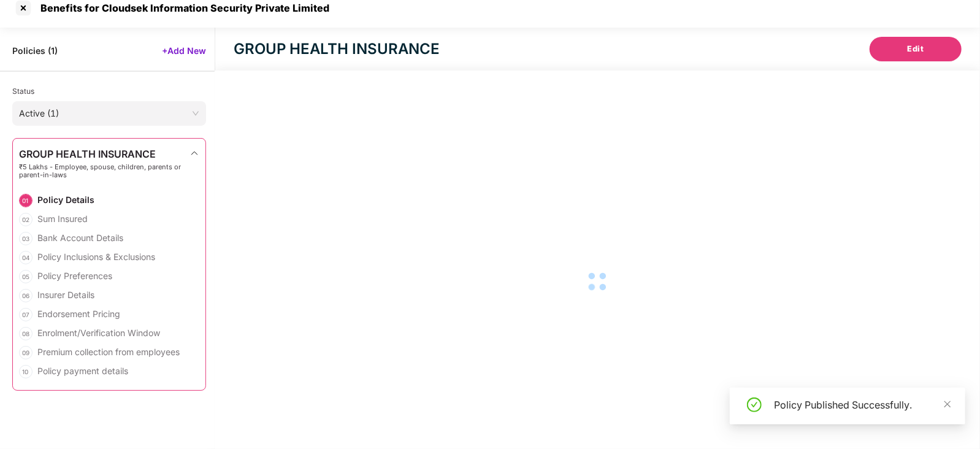 The height and width of the screenshot is (449, 980). Describe the element at coordinates (63, 218) in the screenshot. I see `div: Sum Insured` at that location.